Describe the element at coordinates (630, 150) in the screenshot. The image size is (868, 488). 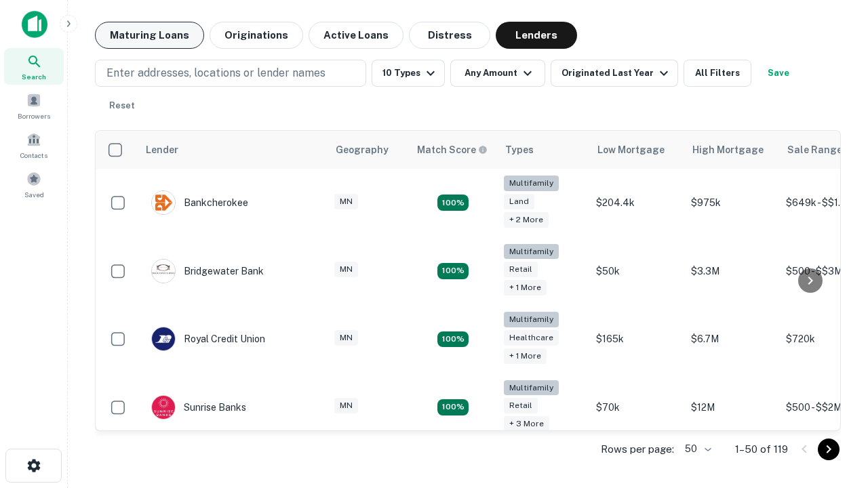
I see `div: Low Mortgage` at that location.